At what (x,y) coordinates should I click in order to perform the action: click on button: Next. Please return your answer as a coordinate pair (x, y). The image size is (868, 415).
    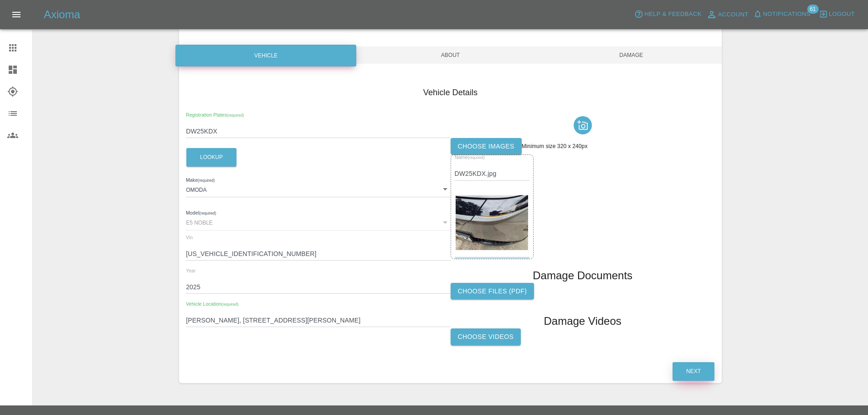
    Looking at the image, I should click on (693, 371).